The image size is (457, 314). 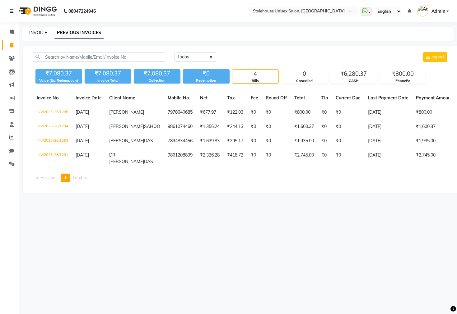 I want to click on span: Payment Amount, so click(x=436, y=98).